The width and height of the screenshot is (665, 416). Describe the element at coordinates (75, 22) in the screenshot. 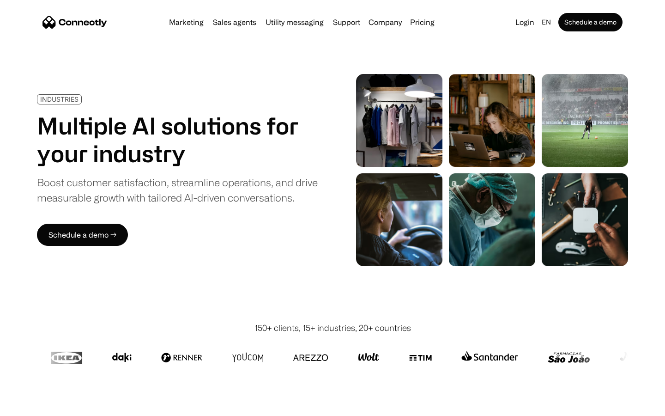

I see `a: home` at that location.